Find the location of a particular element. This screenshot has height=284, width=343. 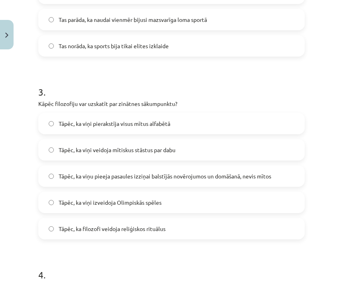

input: Tāpēc, ka filozofi veidoja reliģiskos rituālus is located at coordinates (51, 229).